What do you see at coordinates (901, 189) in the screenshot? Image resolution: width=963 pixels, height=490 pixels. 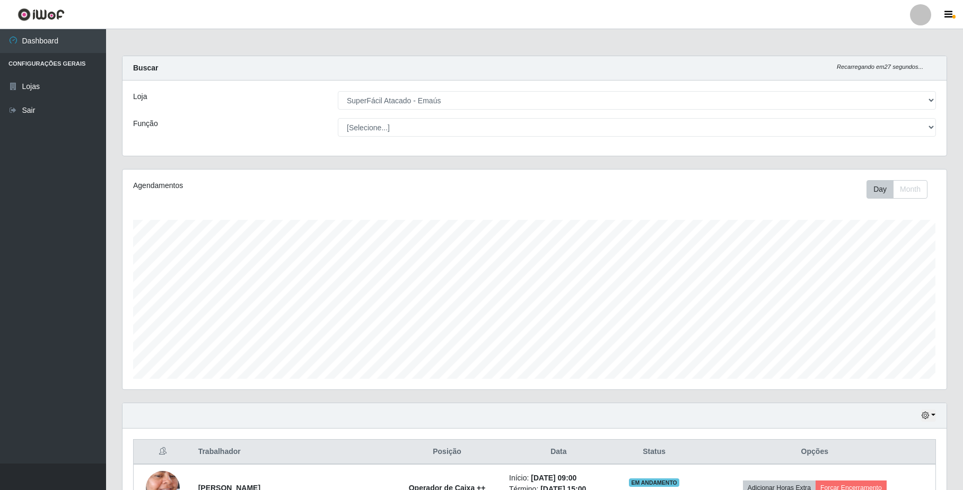 I see `div: Toolbar with button groups` at bounding box center [901, 189].